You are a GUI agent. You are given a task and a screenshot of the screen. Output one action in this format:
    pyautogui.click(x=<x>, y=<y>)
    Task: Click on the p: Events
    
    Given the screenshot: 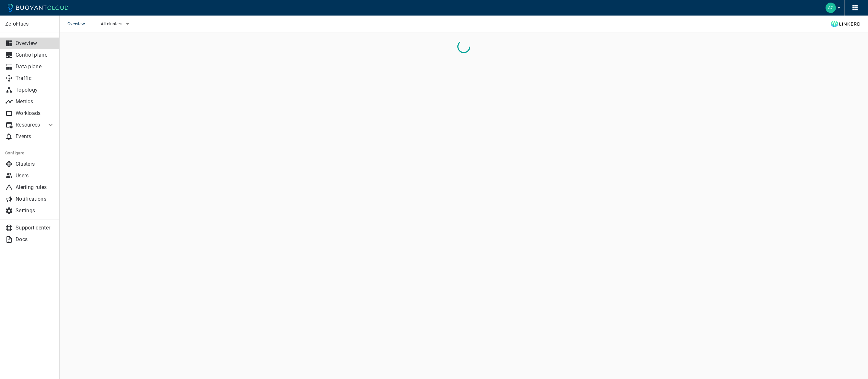 What is the action you would take?
    pyautogui.click(x=35, y=137)
    